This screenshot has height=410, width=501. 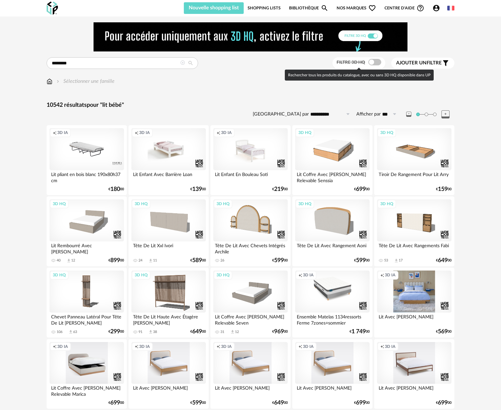 What do you see at coordinates (213, 8) in the screenshot?
I see `button: Nouvelle shopping list` at bounding box center [213, 8].